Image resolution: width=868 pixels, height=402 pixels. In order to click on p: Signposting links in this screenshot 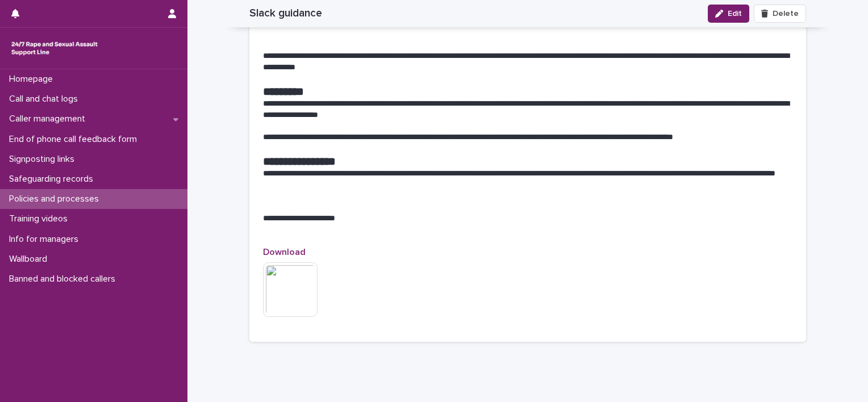, I will do `click(44, 159)`.